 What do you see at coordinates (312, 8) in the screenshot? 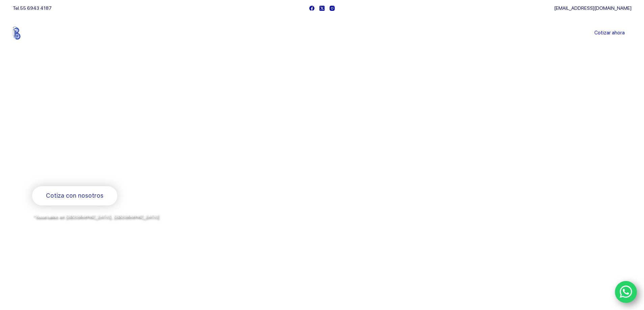
I see `a: Facebook` at bounding box center [312, 8].